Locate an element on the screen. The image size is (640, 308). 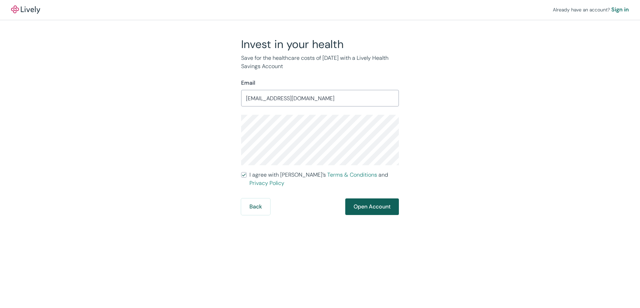
div: Sign in is located at coordinates (620, 10).